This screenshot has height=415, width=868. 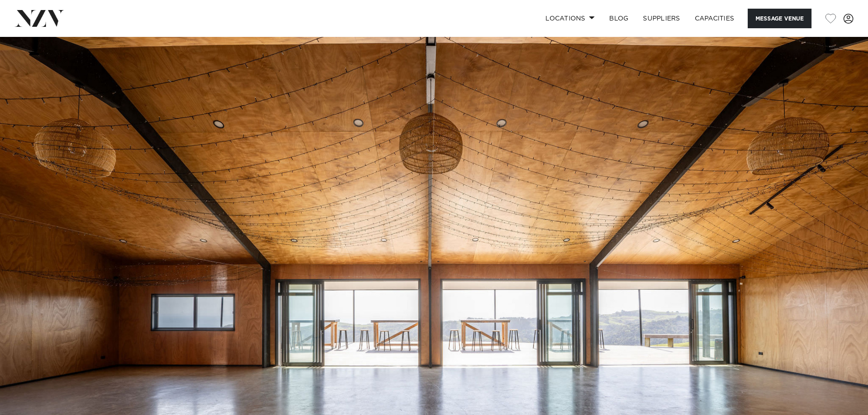 I want to click on a: BLOG, so click(x=619, y=18).